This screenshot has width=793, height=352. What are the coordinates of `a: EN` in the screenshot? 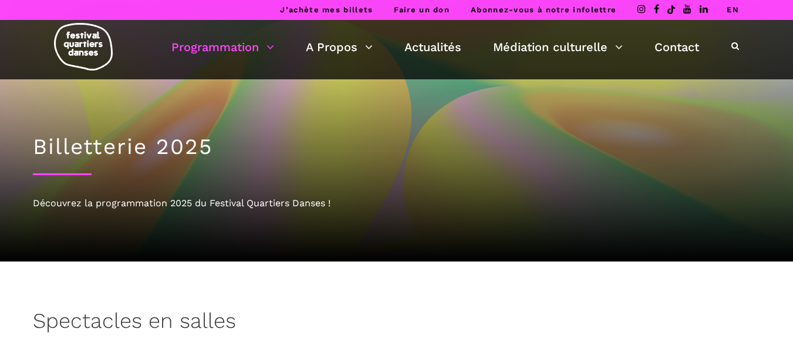 It's located at (733, 9).